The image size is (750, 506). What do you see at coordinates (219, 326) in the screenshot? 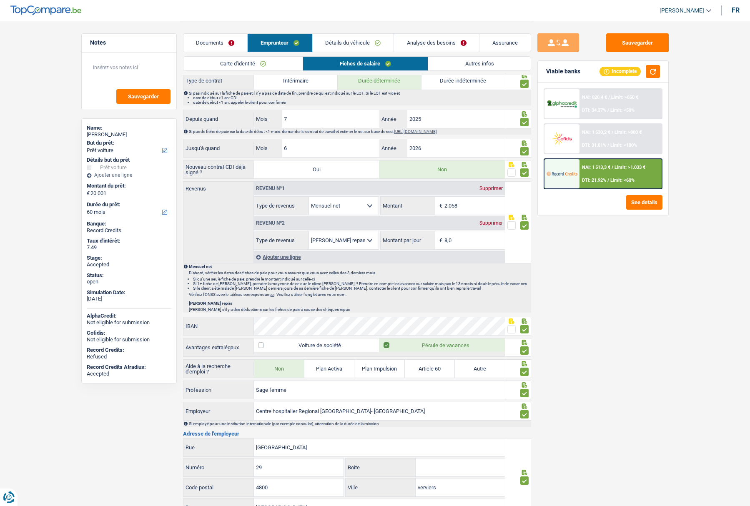
I see `label: IBAN` at bounding box center [219, 326].